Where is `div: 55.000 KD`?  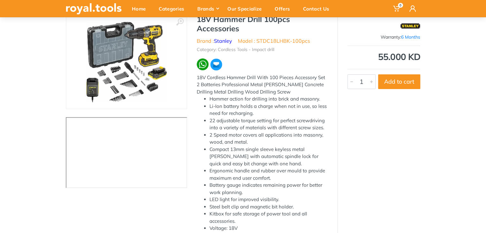
div: 55.000 KD is located at coordinates (383, 57).